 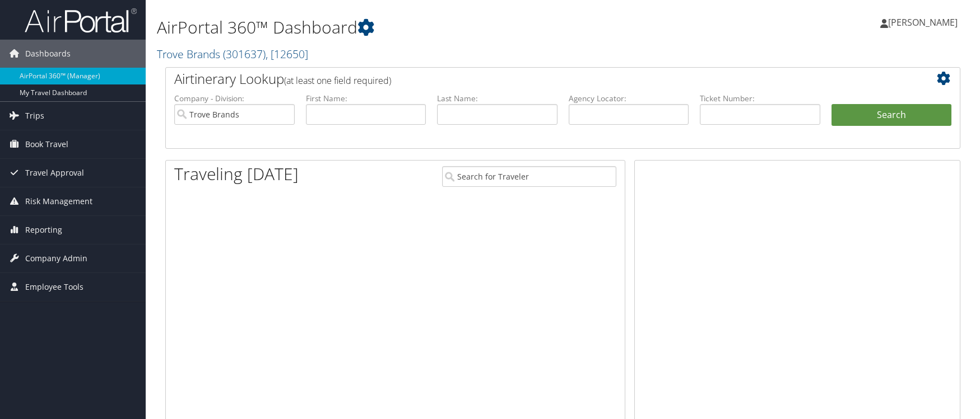 I want to click on span: Dashboards, so click(x=48, y=54).